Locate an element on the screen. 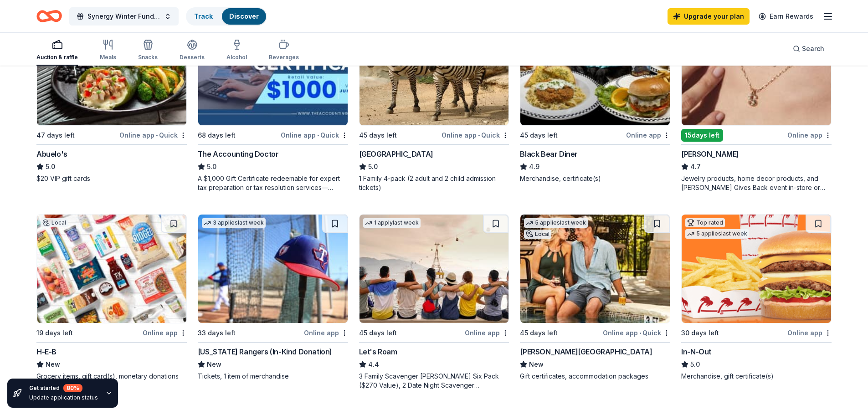 This screenshot has width=868, height=415. img: Image for The Accounting Doctor is located at coordinates (273, 71).